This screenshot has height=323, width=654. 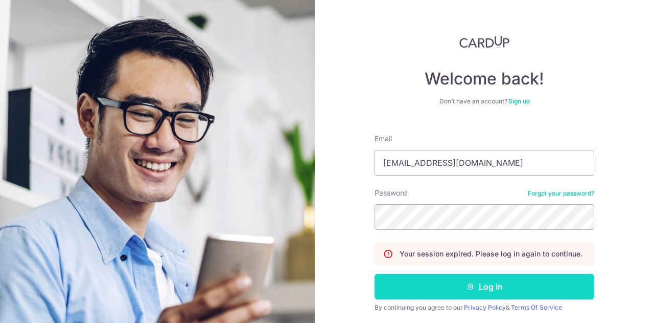 I want to click on a: Sign up, so click(x=519, y=101).